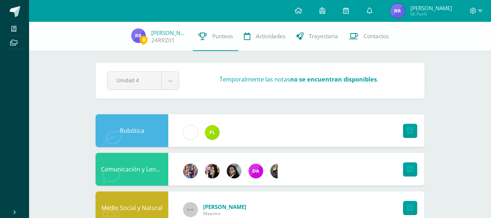 This screenshot has width=491, height=218. I want to click on span: Actividades, so click(271, 36).